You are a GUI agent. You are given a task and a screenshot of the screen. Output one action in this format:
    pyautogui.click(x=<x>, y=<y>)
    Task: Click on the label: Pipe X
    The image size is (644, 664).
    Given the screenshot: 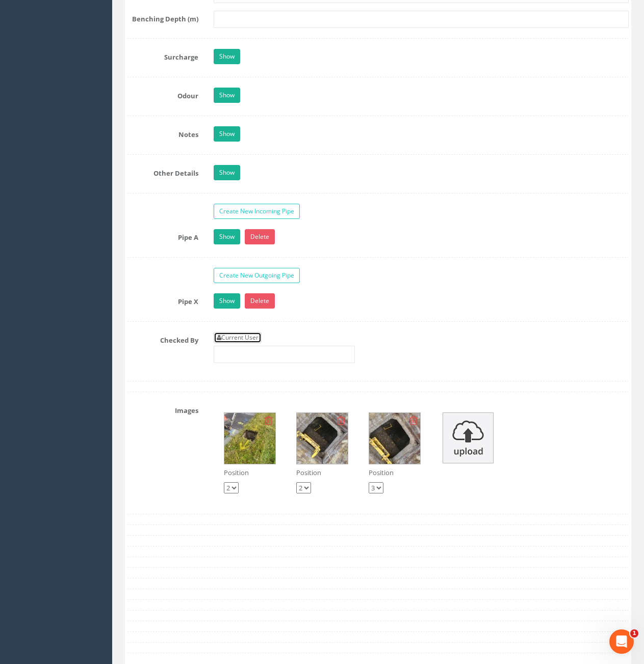 What is the action you would take?
    pyautogui.click(x=163, y=300)
    